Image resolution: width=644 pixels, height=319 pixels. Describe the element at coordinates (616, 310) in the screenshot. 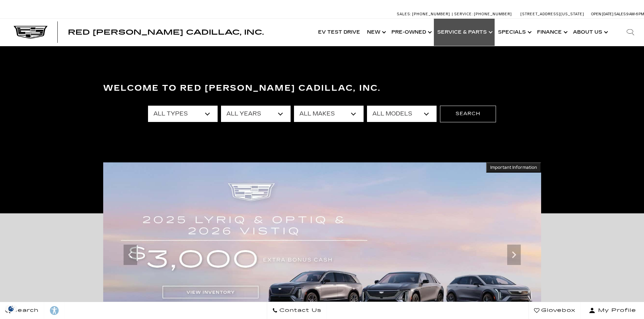

I see `span: My Profile` at that location.